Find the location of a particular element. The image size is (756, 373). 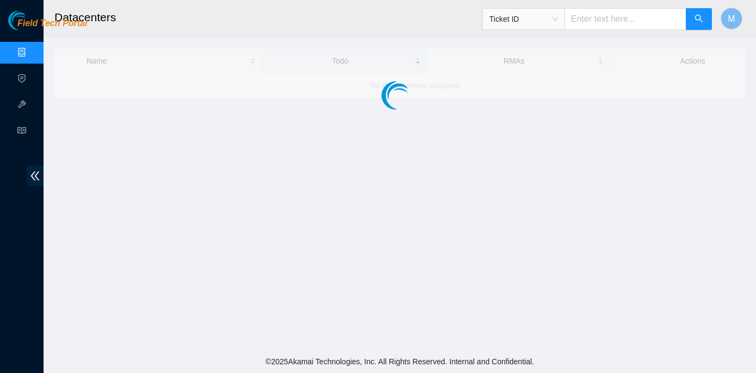

span: read is located at coordinates (22, 132).